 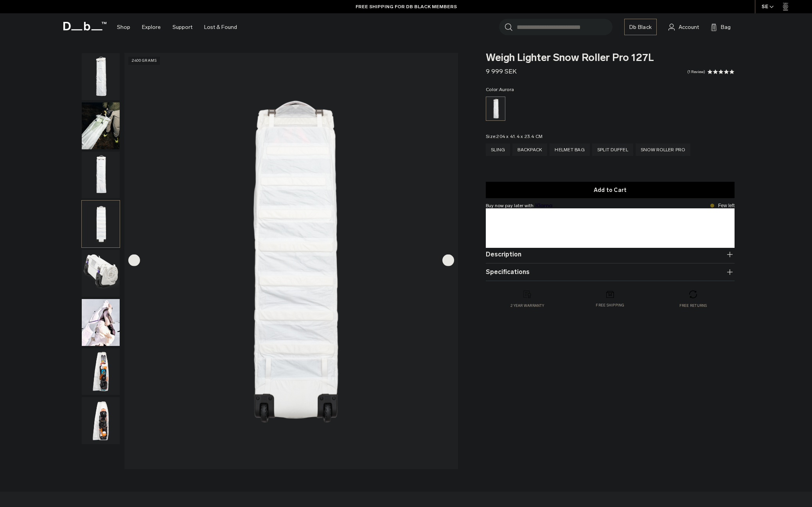 What do you see at coordinates (696, 72) in the screenshot?
I see `a: 1 reviews` at bounding box center [696, 72].